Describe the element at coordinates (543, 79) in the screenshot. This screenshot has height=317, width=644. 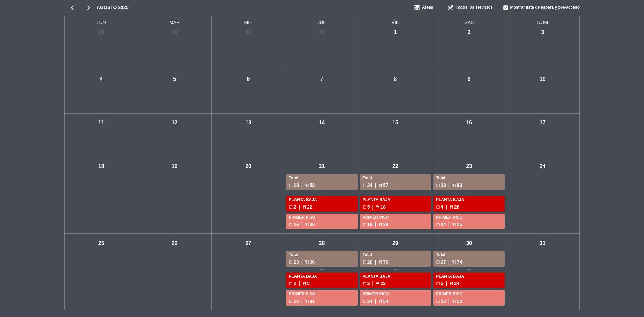
I see `div: 10` at that location.